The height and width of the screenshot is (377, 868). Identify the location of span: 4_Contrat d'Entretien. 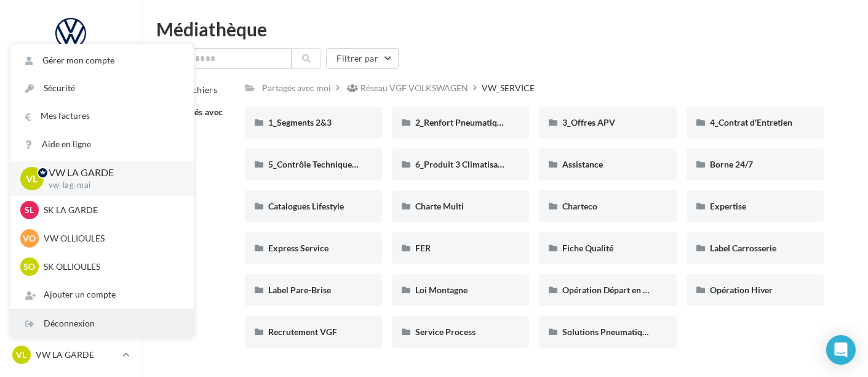
(751, 122).